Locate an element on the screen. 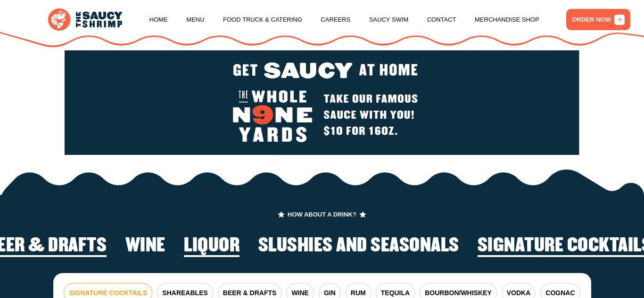  span: GIN is located at coordinates (330, 293).